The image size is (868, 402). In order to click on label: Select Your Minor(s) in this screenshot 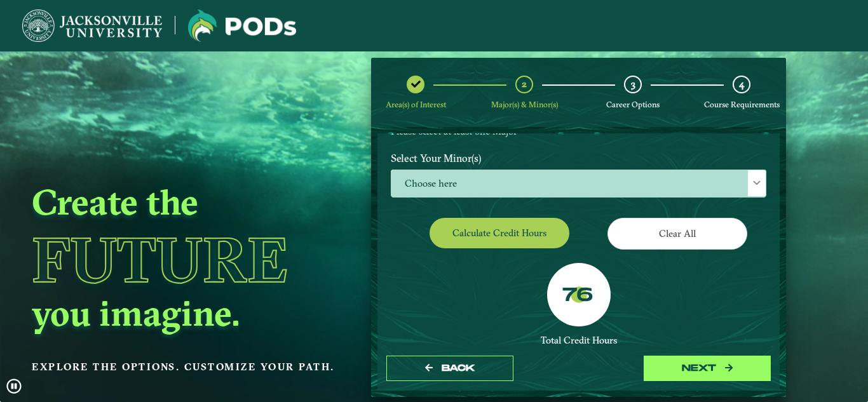, I will do `click(578, 158)`.